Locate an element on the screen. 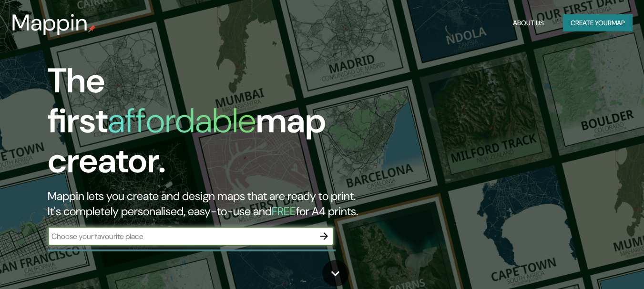 Image resolution: width=644 pixels, height=289 pixels. h1: affordable is located at coordinates (182, 120).